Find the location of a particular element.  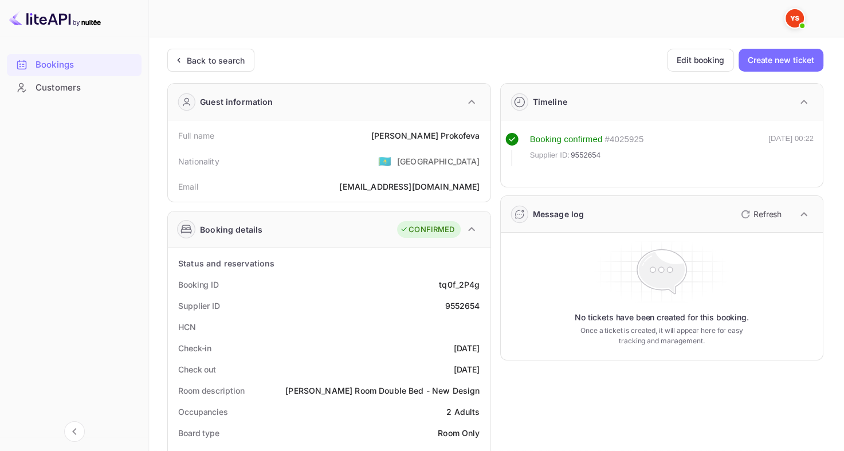

p: No tickets have been created for this booking. is located at coordinates (662, 318).